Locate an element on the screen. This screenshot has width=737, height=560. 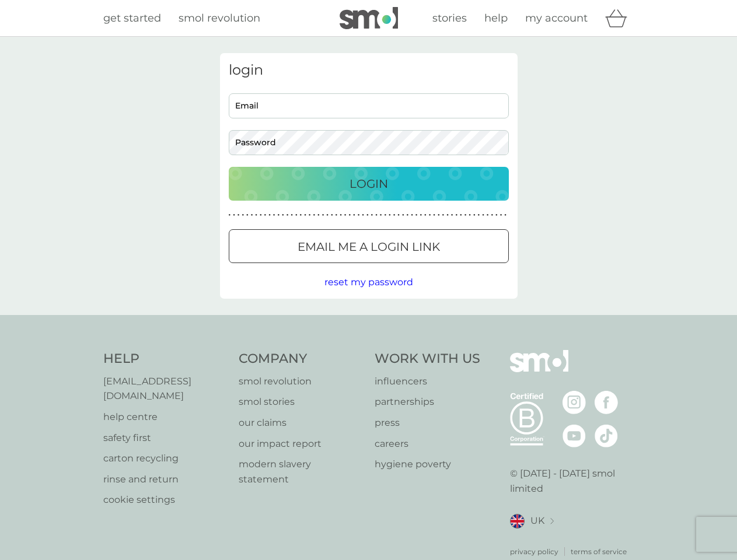
a: hygiene poverty is located at coordinates (427, 464).